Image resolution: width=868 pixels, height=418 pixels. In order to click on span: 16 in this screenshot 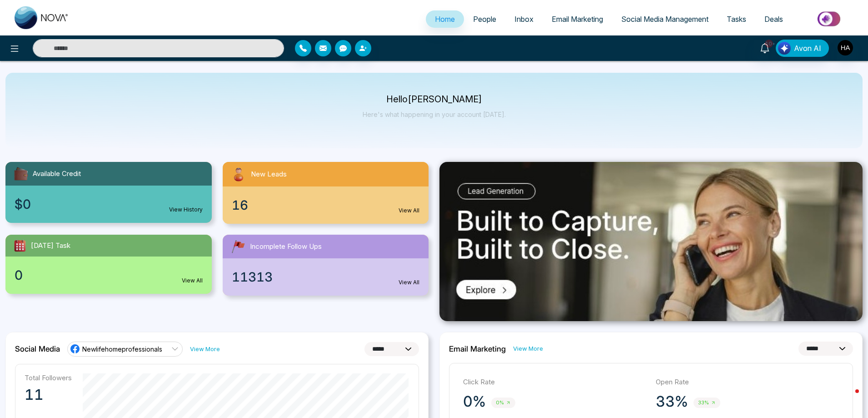, I will do `click(240, 205)`.